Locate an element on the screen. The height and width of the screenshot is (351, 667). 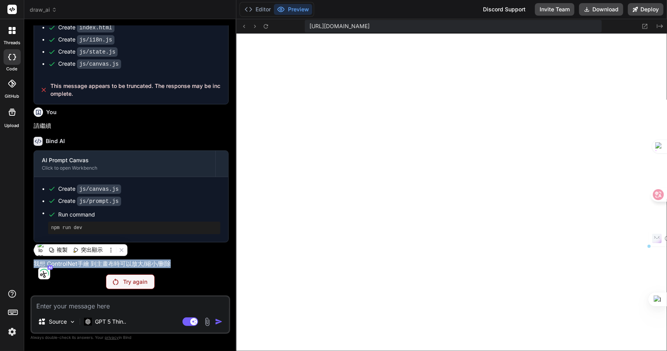
pre: npm run dev is located at coordinates (134, 228).